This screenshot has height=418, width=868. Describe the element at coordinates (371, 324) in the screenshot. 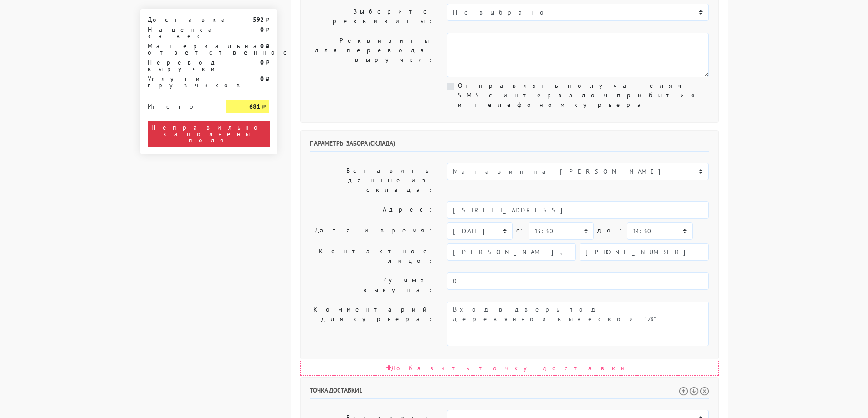

I see `label: Комментарий для курьера:` at that location.